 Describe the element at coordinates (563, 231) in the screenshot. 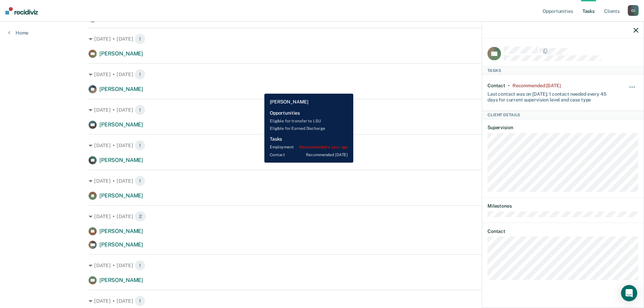

I see `dt: Contact` at that location.